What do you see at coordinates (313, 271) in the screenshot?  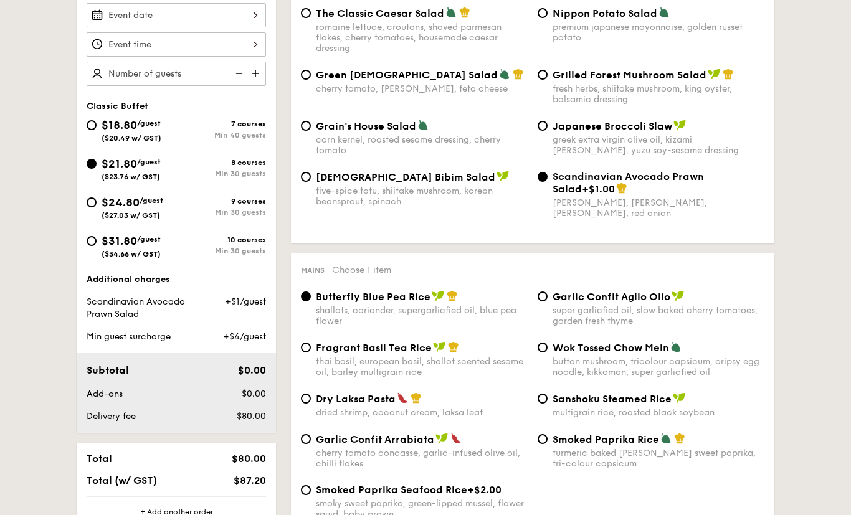 I see `span: Mains` at bounding box center [313, 271].